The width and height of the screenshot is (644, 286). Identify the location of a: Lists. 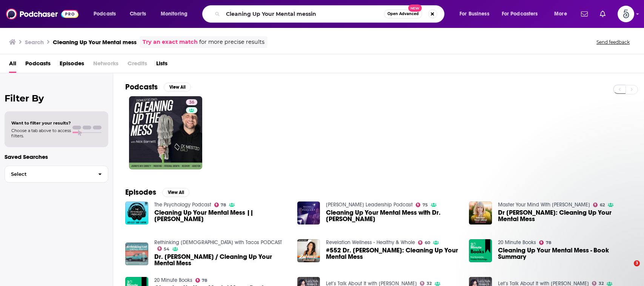
(162, 65).